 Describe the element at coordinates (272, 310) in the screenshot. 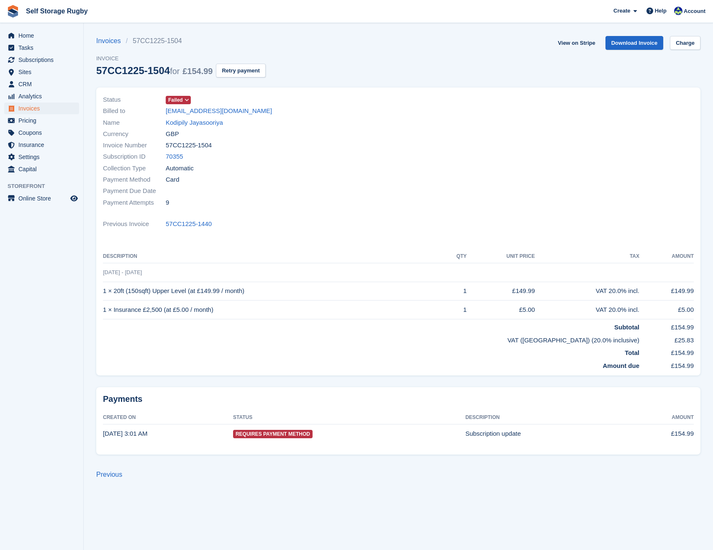

I see `td: 1 × Insurance £2,500 (at £5.00 / month)` at that location.